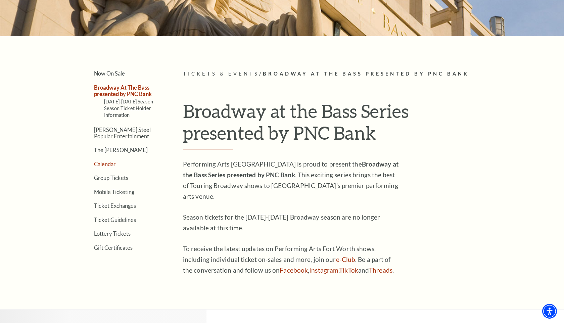 The image size is (564, 323). I want to click on a: Now On Sale, so click(109, 73).